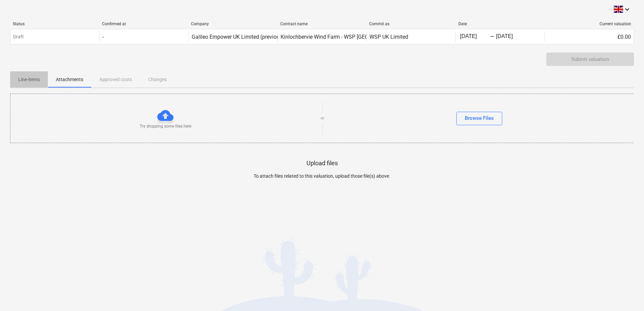 The height and width of the screenshot is (311, 644). Describe the element at coordinates (500, 24) in the screenshot. I see `div: Date` at that location.